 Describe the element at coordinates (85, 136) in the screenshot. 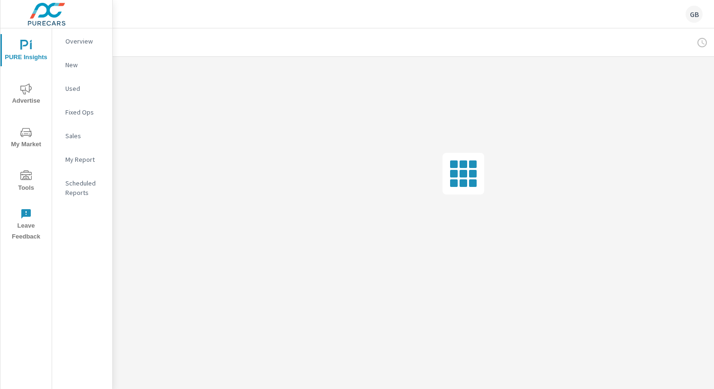

I see `p: Sales` at that location.